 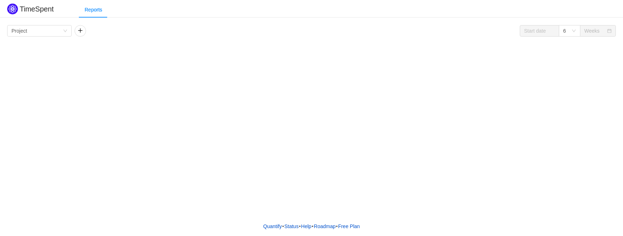 I want to click on button: Free Plan, so click(x=349, y=226).